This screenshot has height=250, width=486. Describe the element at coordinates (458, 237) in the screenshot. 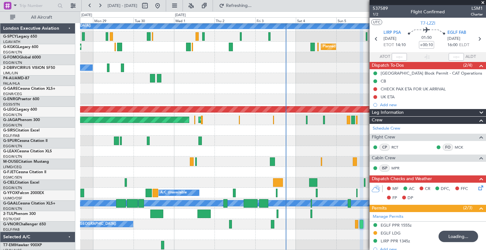

I see `div: Loading...` at that location.